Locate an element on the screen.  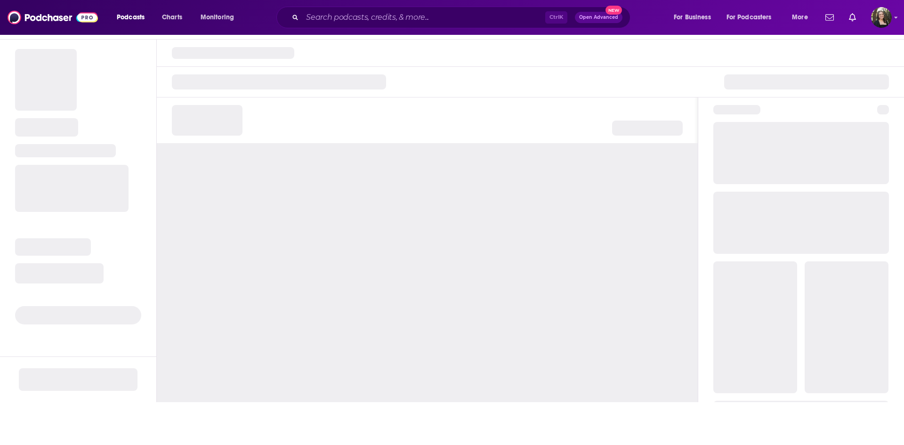
span: More is located at coordinates (800, 17).